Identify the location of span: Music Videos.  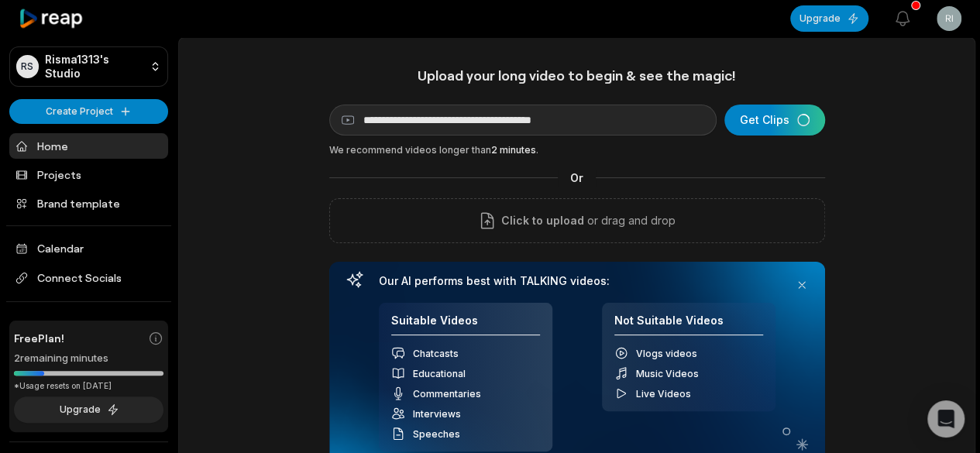
(667, 373).